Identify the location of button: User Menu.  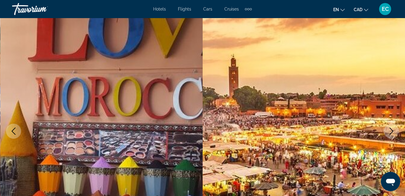
(385, 9).